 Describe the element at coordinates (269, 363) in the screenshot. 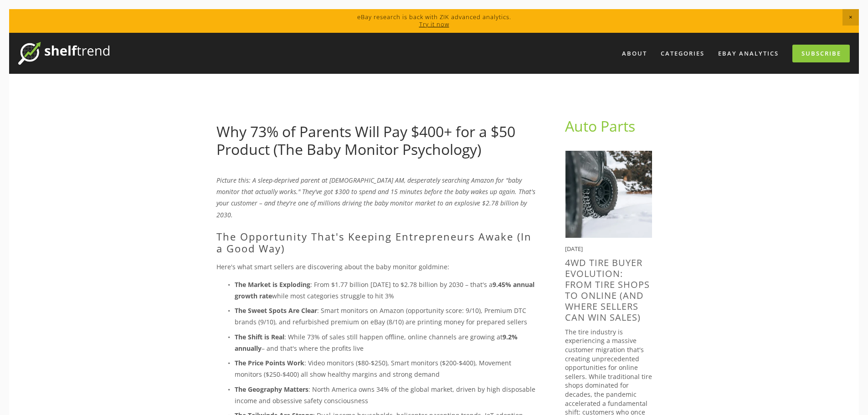

I see `strong: The Price Points Work` at that location.